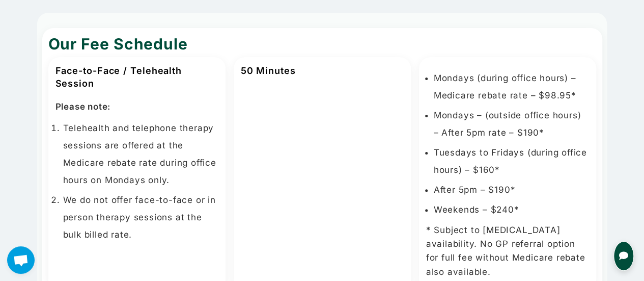 The image size is (644, 281). What do you see at coordinates (511, 190) in the screenshot?
I see `li: After 5pm – $190*` at bounding box center [511, 190].